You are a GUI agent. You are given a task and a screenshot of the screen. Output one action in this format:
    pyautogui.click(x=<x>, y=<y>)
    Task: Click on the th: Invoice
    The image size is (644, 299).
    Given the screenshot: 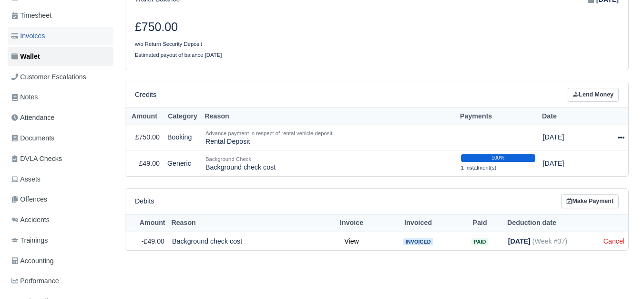 What is the action you would take?
    pyautogui.click(x=351, y=223)
    